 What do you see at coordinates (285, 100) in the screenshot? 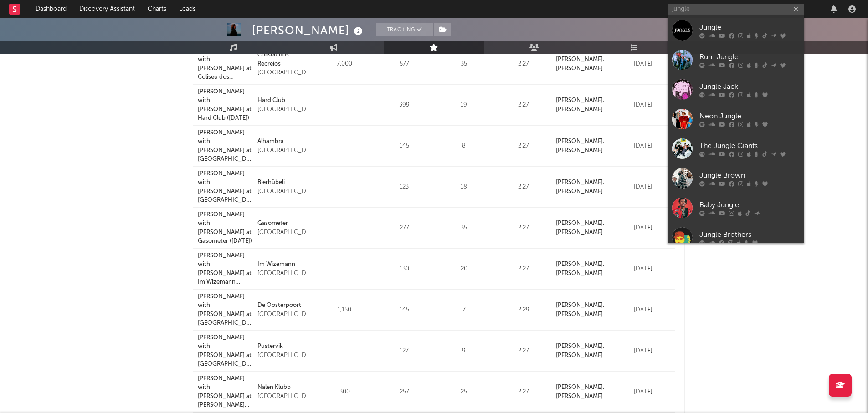
I see `div: Hard Club` at bounding box center [285, 100].